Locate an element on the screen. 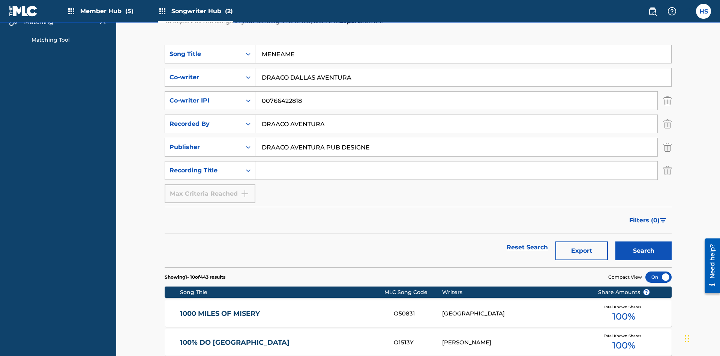 The image size is (720, 356). div: Drag is located at coordinates (687, 338).